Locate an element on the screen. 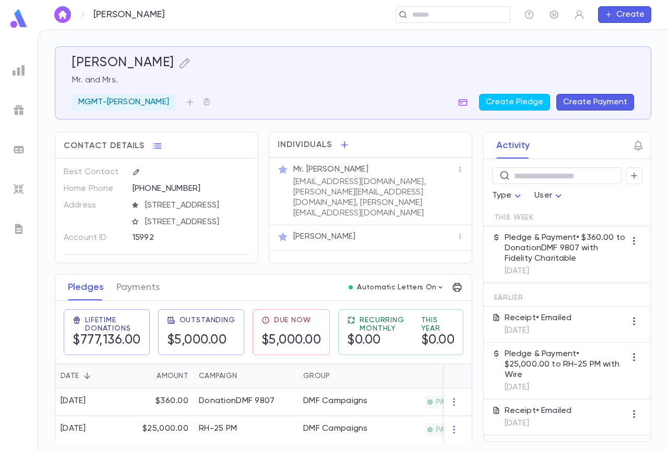 This screenshot has width=668, height=450. button: Automatic Letters On is located at coordinates (397, 288).